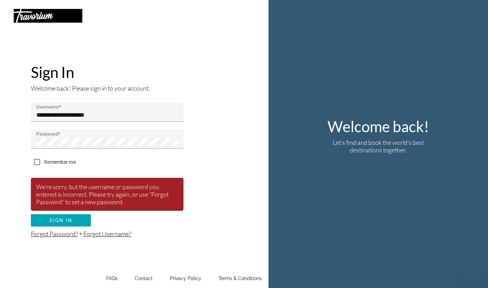  Describe the element at coordinates (47, 134) in the screenshot. I see `mat-label: Password` at that location.